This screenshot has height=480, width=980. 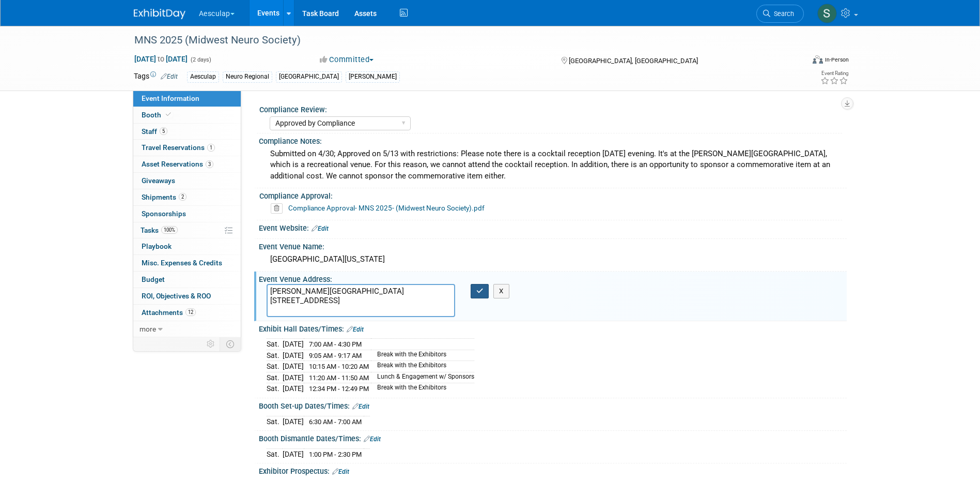 I want to click on span: Booth, so click(x=157, y=115).